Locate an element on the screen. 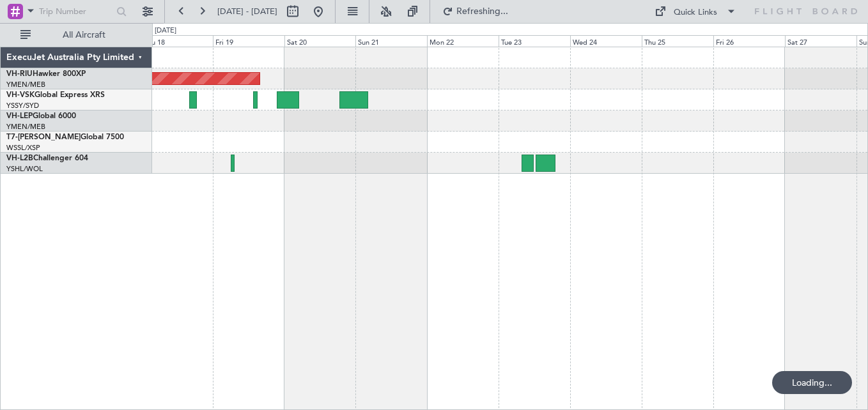 This screenshot has width=868, height=410. a: VH-LEPGlobal 6000 is located at coordinates (41, 116).